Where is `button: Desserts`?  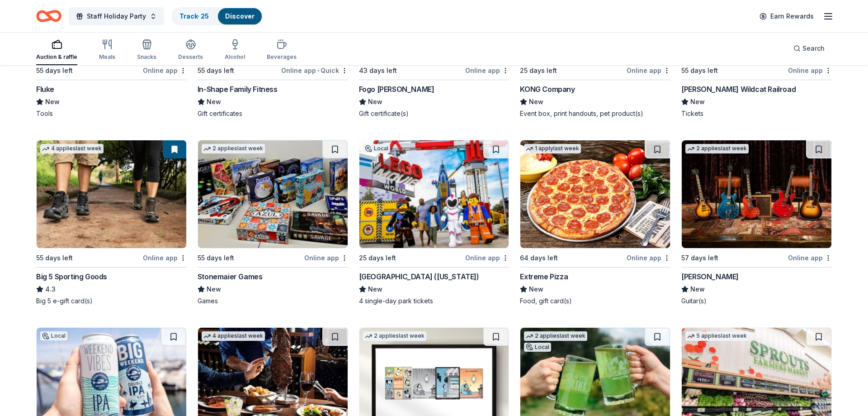
button: Desserts is located at coordinates (190, 50).